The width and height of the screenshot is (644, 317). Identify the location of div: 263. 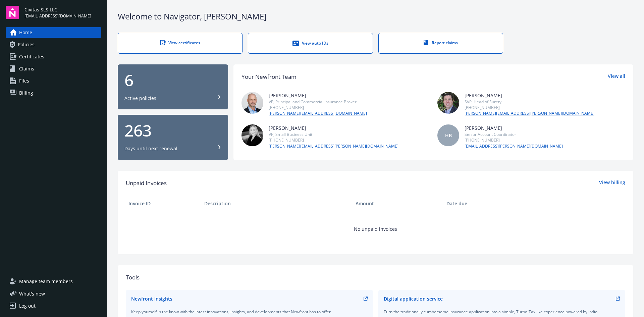
(173, 131).